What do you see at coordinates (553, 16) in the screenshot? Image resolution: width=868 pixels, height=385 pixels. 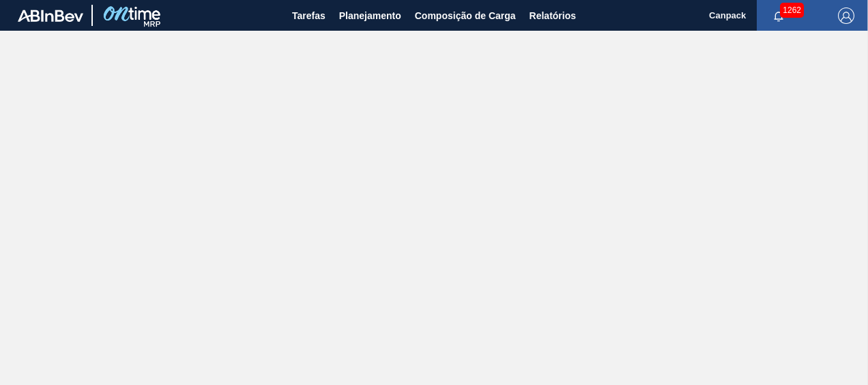 I see `span: Relatórios` at bounding box center [553, 16].